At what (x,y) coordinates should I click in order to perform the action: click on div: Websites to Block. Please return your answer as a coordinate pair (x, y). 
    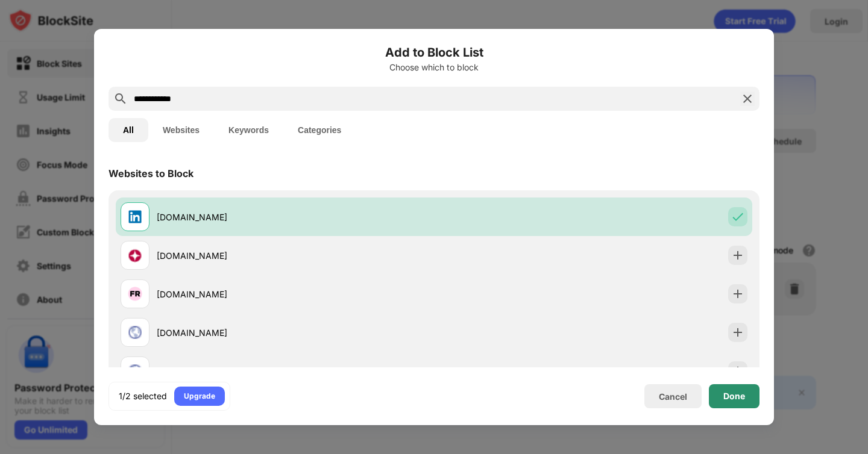
    Looking at the image, I should click on (151, 173).